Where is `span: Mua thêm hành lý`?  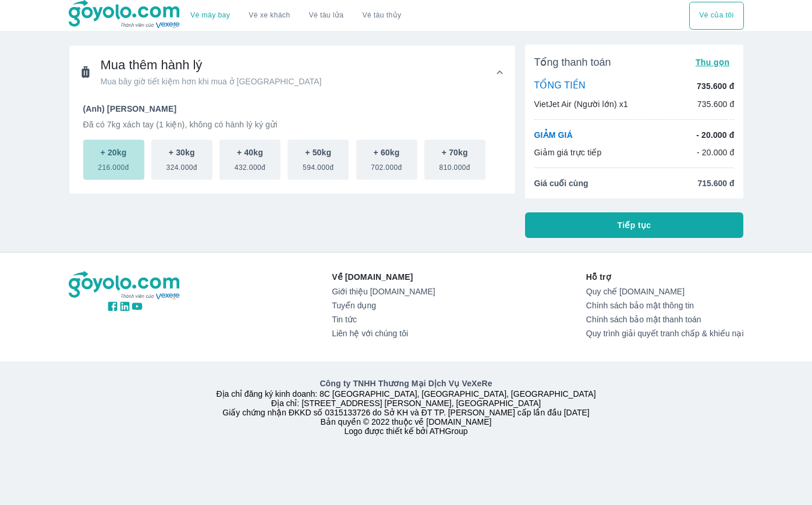 span: Mua thêm hành lý is located at coordinates (211, 65).